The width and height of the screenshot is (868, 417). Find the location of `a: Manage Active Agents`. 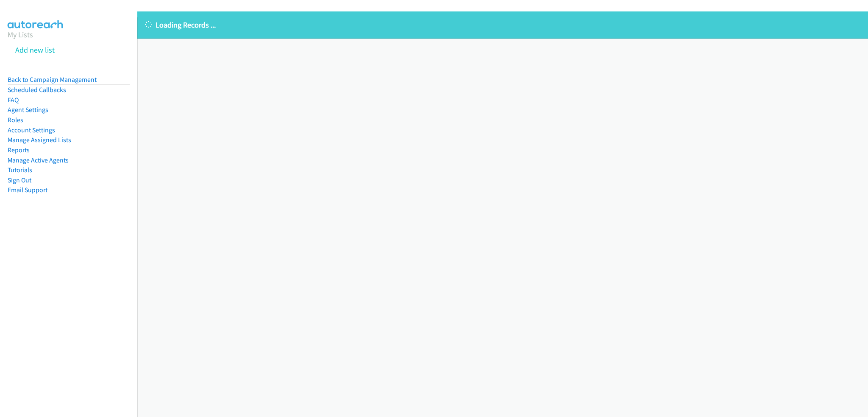

a: Manage Active Agents is located at coordinates (38, 160).